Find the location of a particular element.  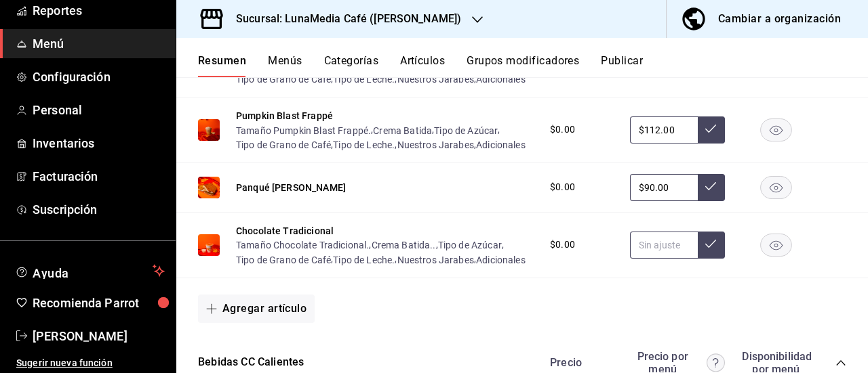

button: Publicar is located at coordinates (622, 66).